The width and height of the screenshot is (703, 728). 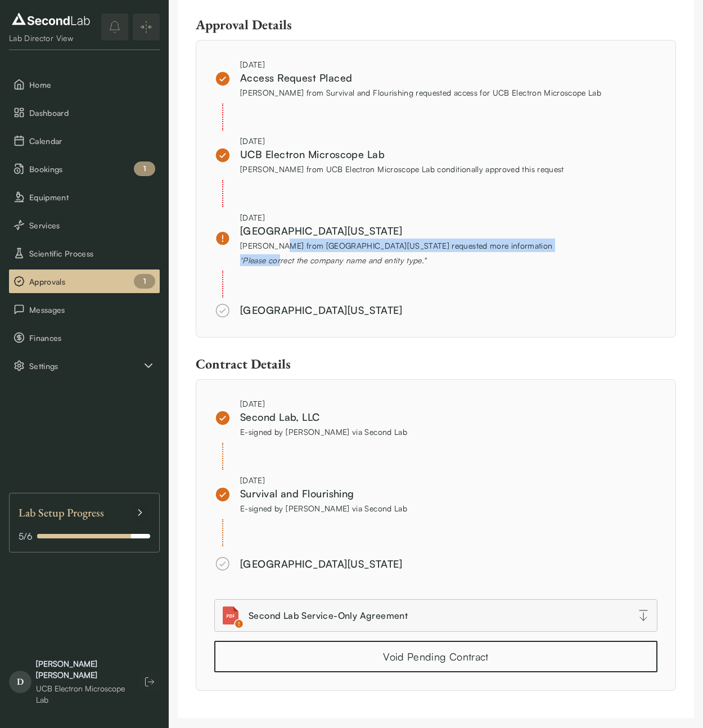 What do you see at coordinates (85, 113) in the screenshot?
I see `a: Dashboard` at bounding box center [85, 113].